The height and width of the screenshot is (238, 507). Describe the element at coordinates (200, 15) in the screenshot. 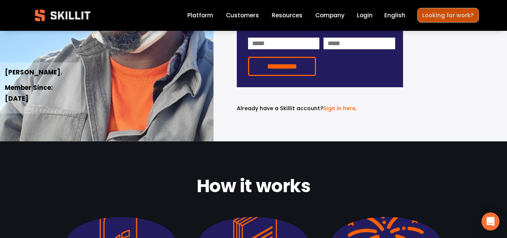

I see `a: Platform` at that location.